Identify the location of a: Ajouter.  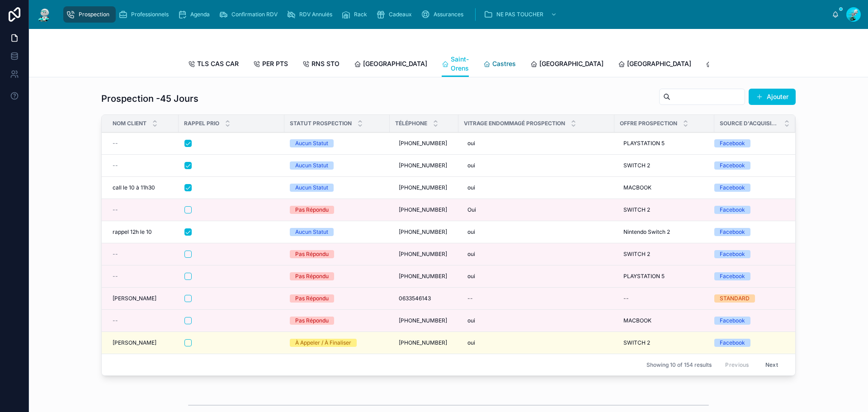
(772, 97).